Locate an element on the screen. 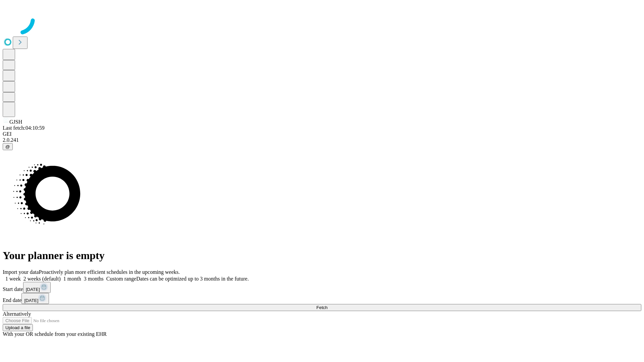 The image size is (644, 362). span: GJSH is located at coordinates (16, 122).